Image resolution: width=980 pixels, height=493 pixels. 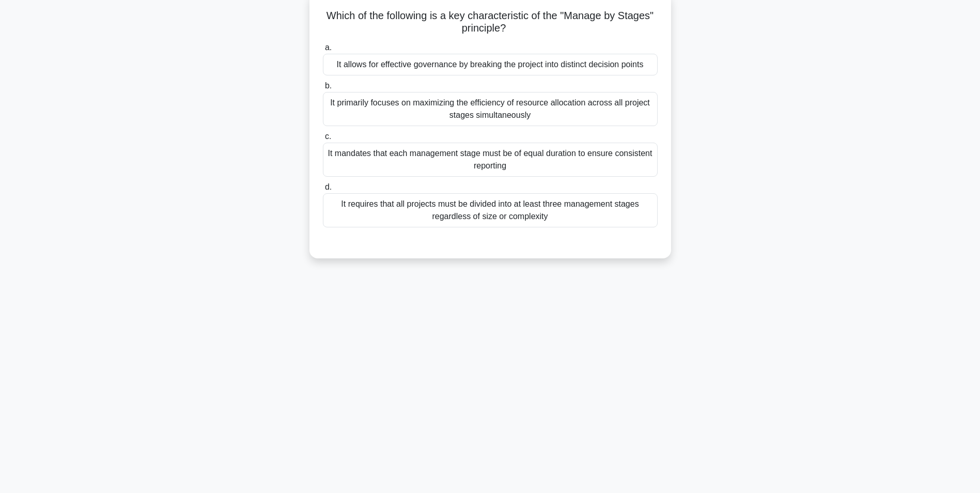 What do you see at coordinates (490, 22) in the screenshot?
I see `h5: Which of the following is a key characteristic of the "Manage by Stages" principle?` at bounding box center [490, 22].